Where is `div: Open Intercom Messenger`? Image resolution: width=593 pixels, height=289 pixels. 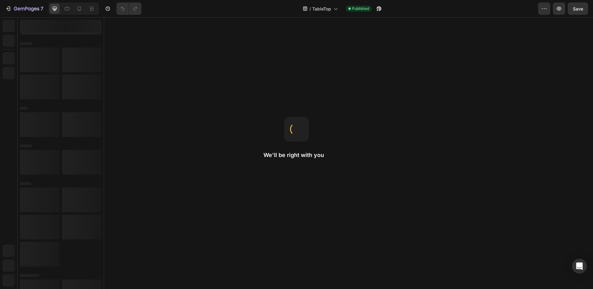
div: Open Intercom Messenger is located at coordinates (579, 266).